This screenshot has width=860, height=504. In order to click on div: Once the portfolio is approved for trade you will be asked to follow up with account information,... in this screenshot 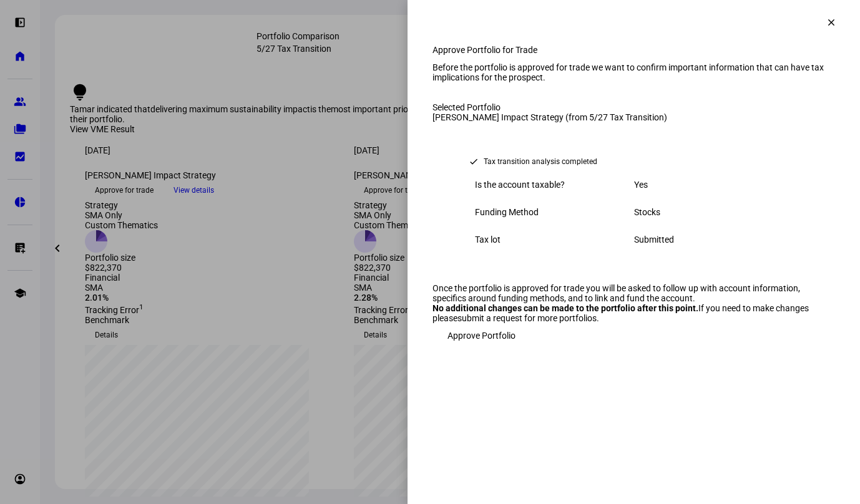, I will do `click(634, 293)`.